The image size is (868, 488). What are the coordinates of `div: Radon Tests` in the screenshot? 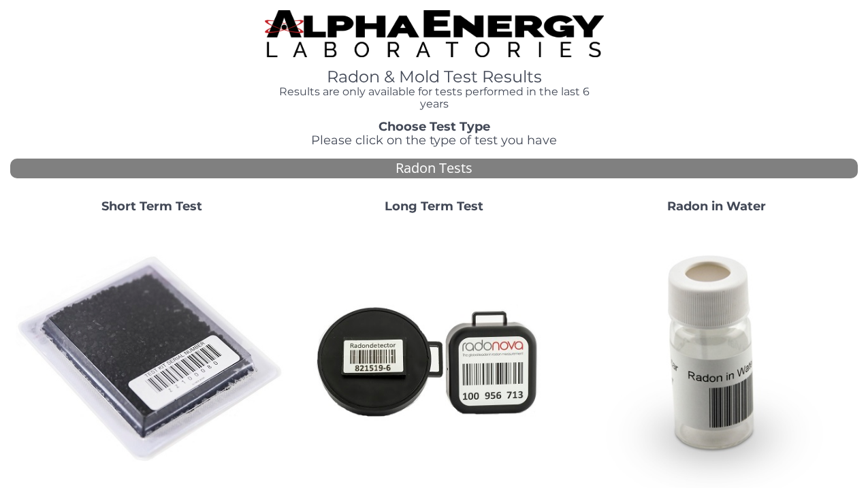 It's located at (434, 168).